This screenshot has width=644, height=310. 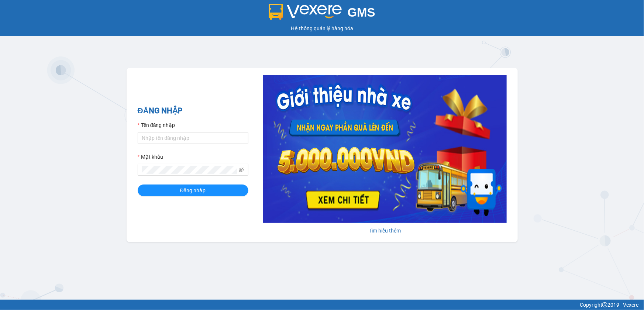 I want to click on div: Copyright 2019 - Vexere, so click(x=322, y=305).